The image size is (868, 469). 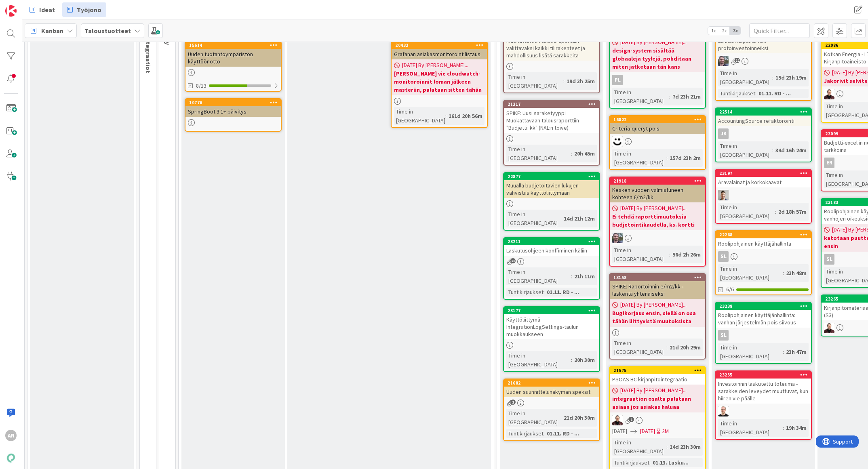 What do you see at coordinates (763, 121) in the screenshot?
I see `div: AccountingSource refaktorointi` at bounding box center [763, 121].